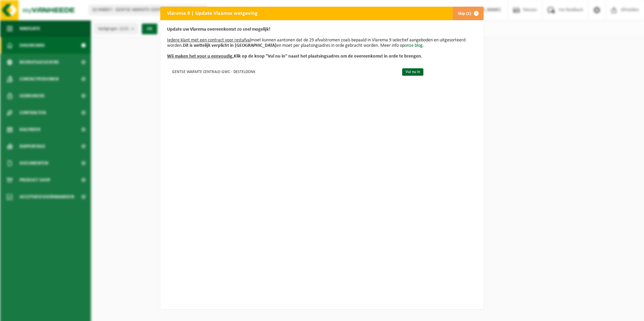 This screenshot has height=321, width=644. Describe the element at coordinates (218, 30) in the screenshot. I see `b: Update uw Vlarema overeenkomst zo snel mogelijk!` at that location.